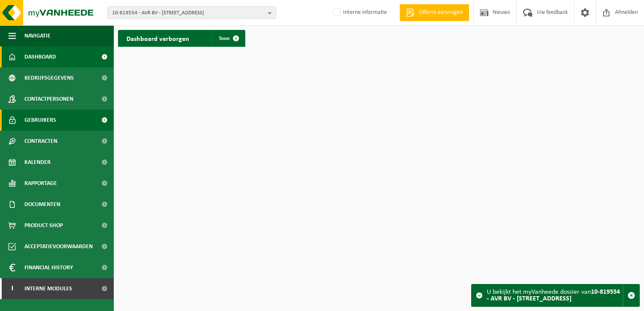  I want to click on span: Gebruikers, so click(40, 120).